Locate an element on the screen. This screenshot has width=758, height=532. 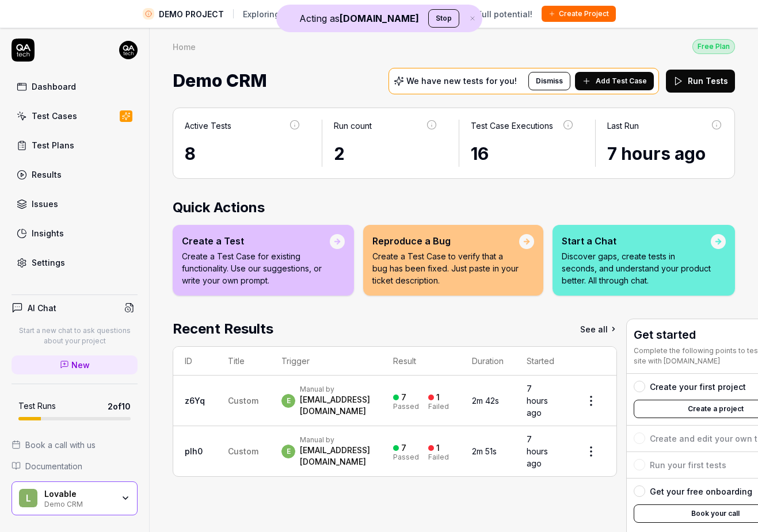
div: Create your first project is located at coordinates (698, 387).